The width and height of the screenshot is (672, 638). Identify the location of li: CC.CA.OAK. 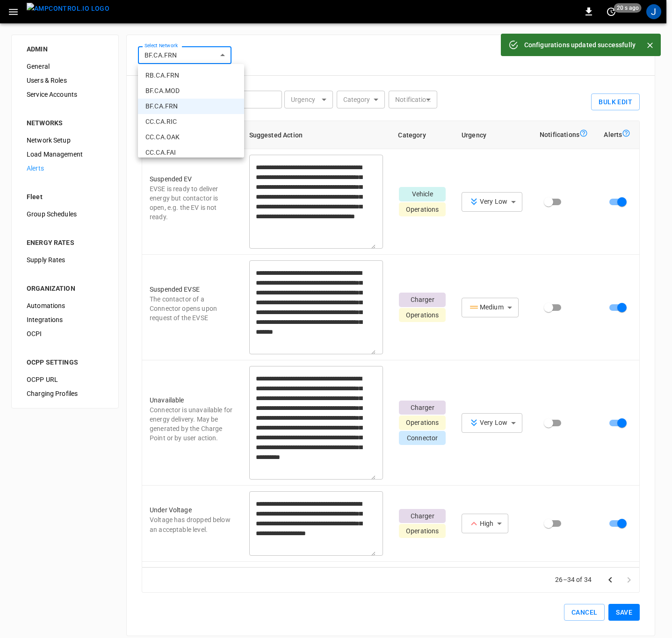
(191, 137).